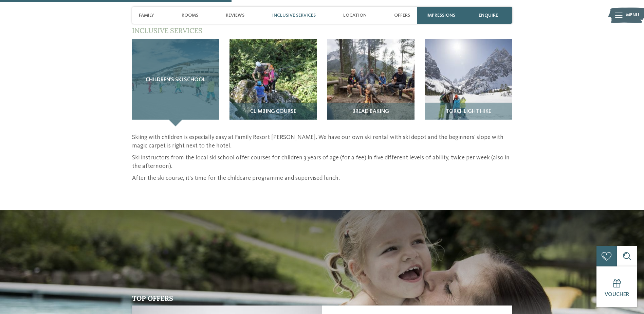  What do you see at coordinates (235, 16) in the screenshot?
I see `span: Reviews` at bounding box center [235, 16].